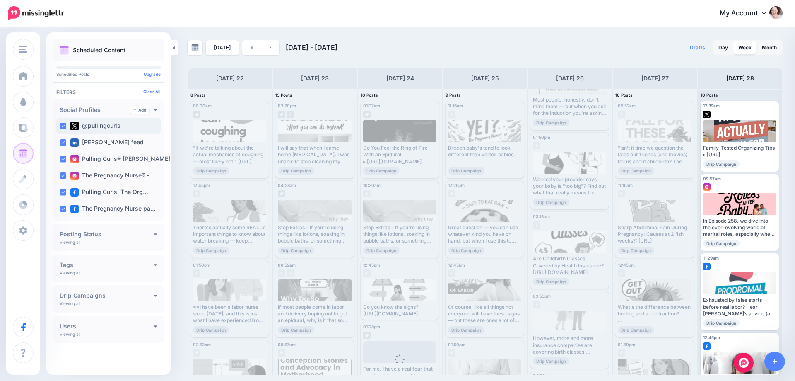 The height and width of the screenshot is (381, 795). I want to click on div: "Isn’t it time we question the tales our friends (and movies) tell us about childbirth? The drama..., so click(654, 154).